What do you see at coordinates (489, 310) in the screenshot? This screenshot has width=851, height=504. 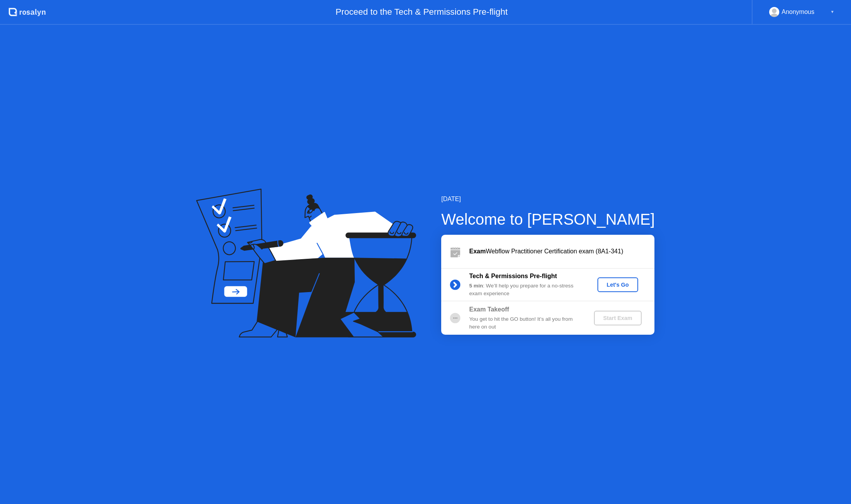 I see `b: Exam Takeoff` at bounding box center [489, 310].